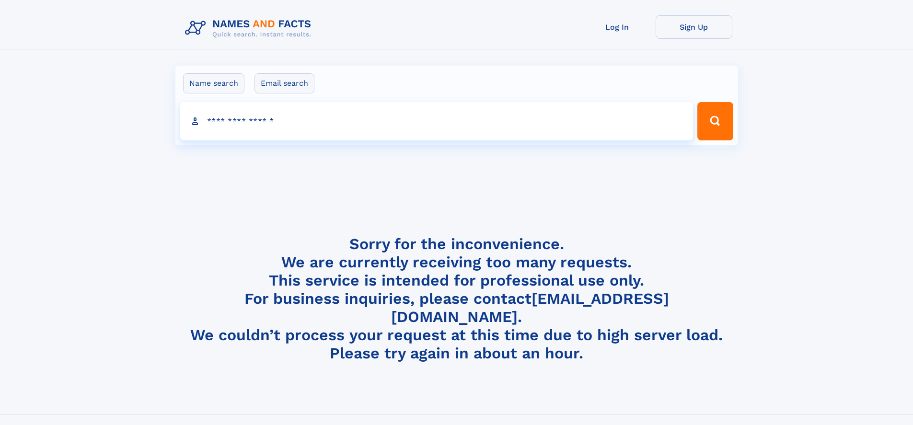  I want to click on img: Logo Names and Facts, so click(250, 28).